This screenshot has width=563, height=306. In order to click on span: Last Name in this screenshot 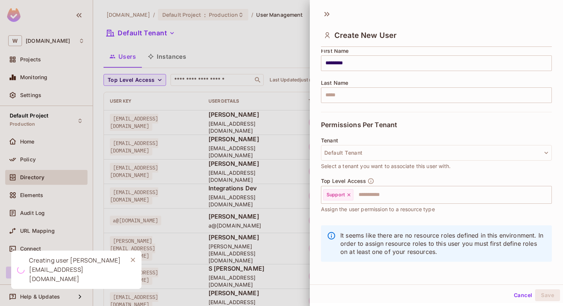, I will do `click(334, 83)`.